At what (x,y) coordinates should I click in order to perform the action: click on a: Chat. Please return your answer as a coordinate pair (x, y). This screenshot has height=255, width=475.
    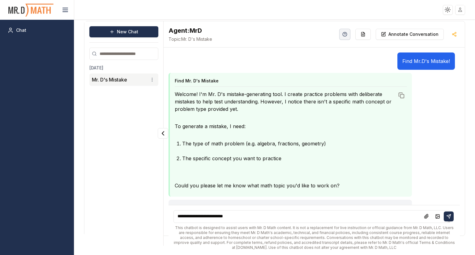
    Looking at the image, I should click on (37, 30).